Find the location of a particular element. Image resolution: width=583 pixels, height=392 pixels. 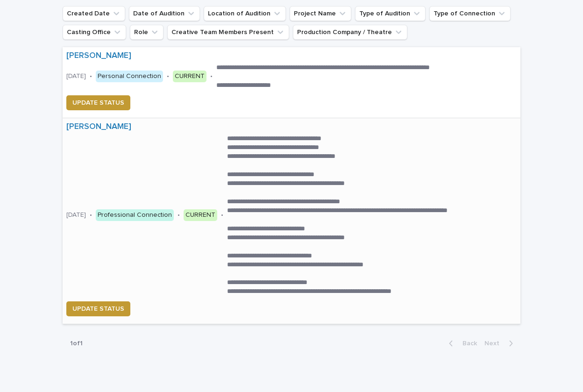

button: Back is located at coordinates (461, 343).